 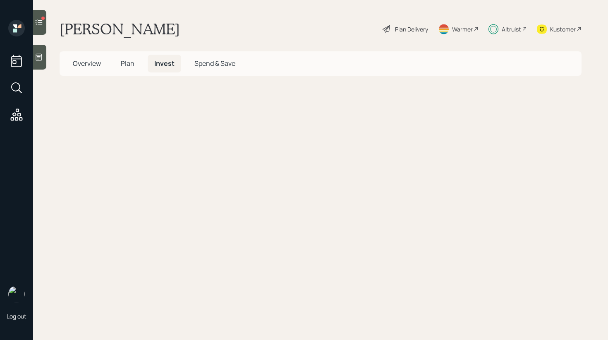 I want to click on img: retirable_logo.png, so click(x=17, y=294).